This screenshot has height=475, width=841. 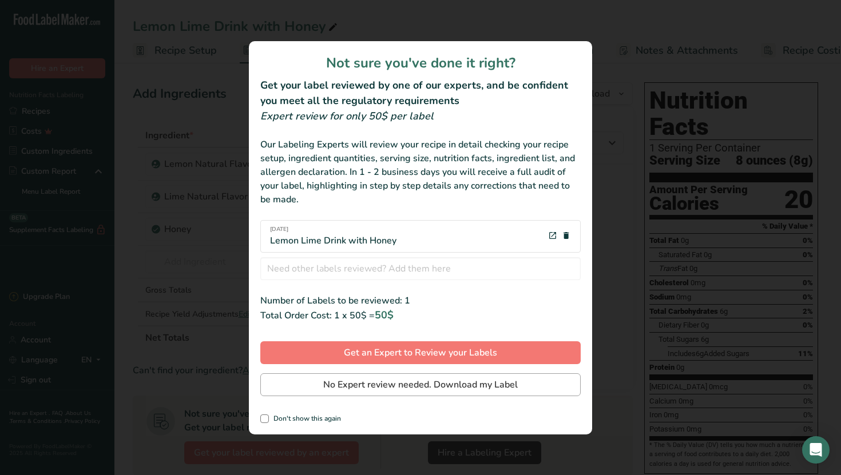 I want to click on span: No Expert review needed. Download my Label, so click(x=420, y=385).